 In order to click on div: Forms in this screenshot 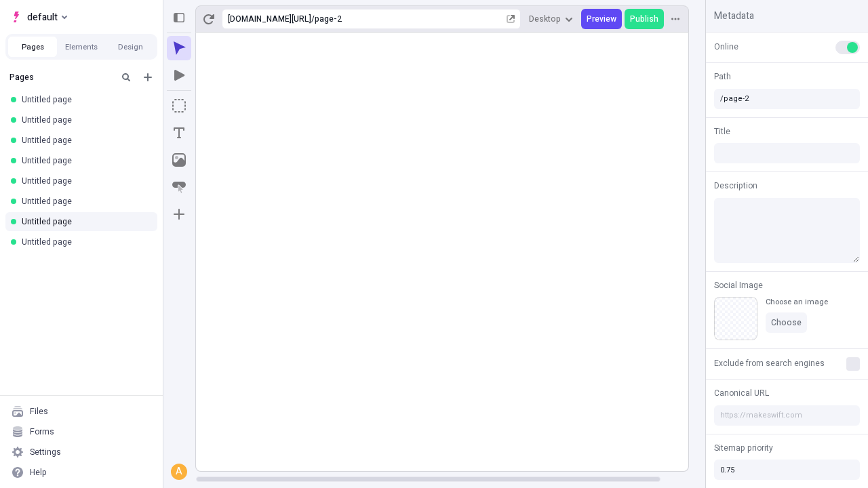, I will do `click(42, 431)`.